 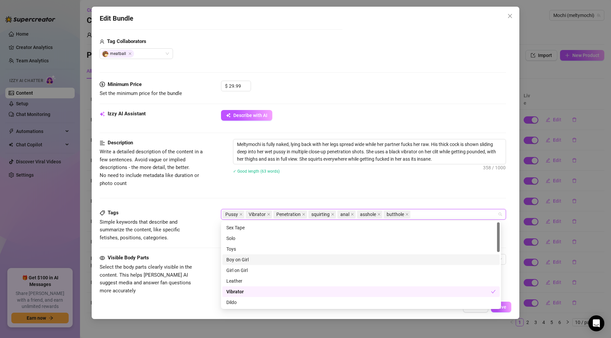 What do you see at coordinates (493, 291) in the screenshot?
I see `span: check` at bounding box center [493, 291].